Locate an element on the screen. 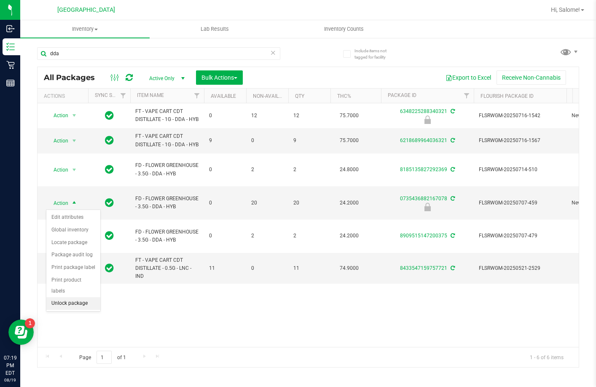 The width and height of the screenshot is (596, 387). a: 6348225288340321 is located at coordinates (423, 111).